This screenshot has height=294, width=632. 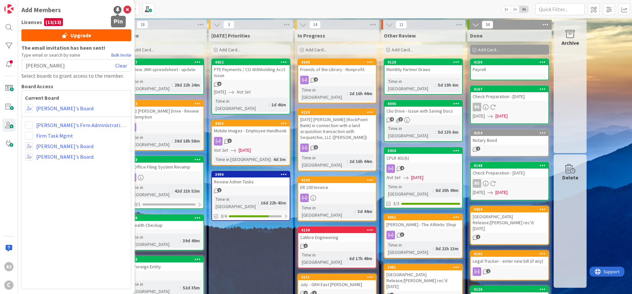 I want to click on div: 3990Review Admin Tasks, so click(x=251, y=179).